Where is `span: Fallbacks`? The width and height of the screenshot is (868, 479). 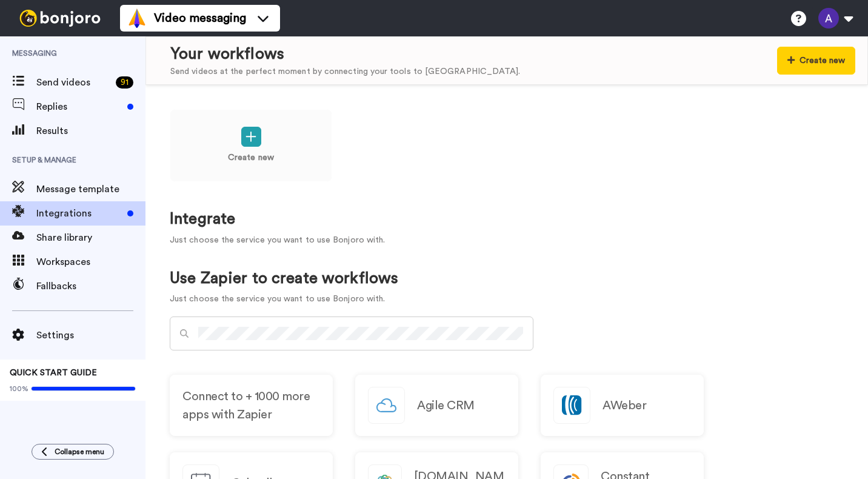 span: Fallbacks is located at coordinates (91, 286).